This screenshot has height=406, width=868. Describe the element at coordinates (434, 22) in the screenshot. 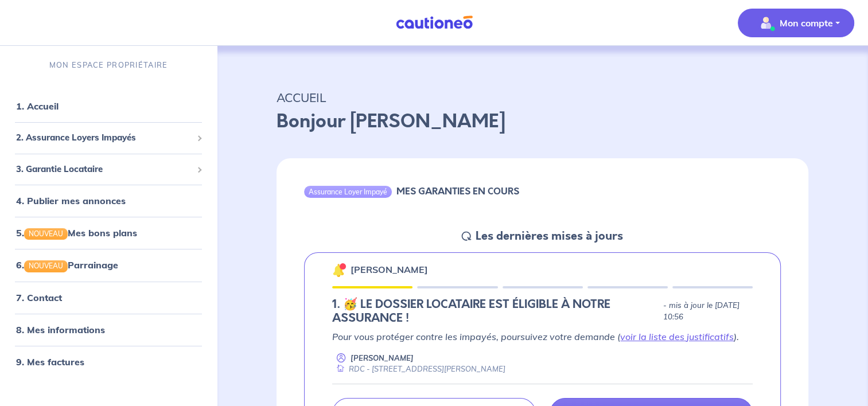

I see `img: Cautioneo` at that location.